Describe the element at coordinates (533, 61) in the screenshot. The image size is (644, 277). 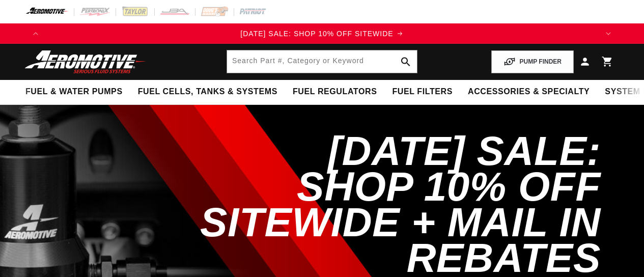
I see `button: PUMP FINDER` at that location.